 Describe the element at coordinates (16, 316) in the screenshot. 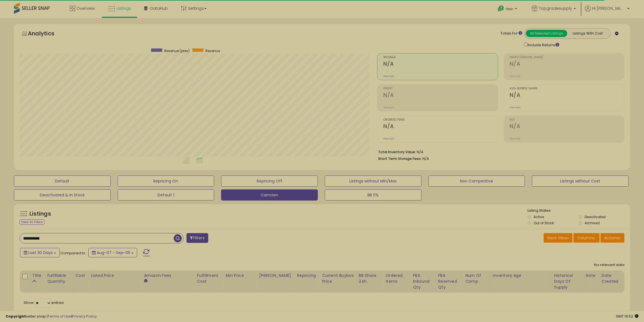

I see `strong: Copyright` at that location.